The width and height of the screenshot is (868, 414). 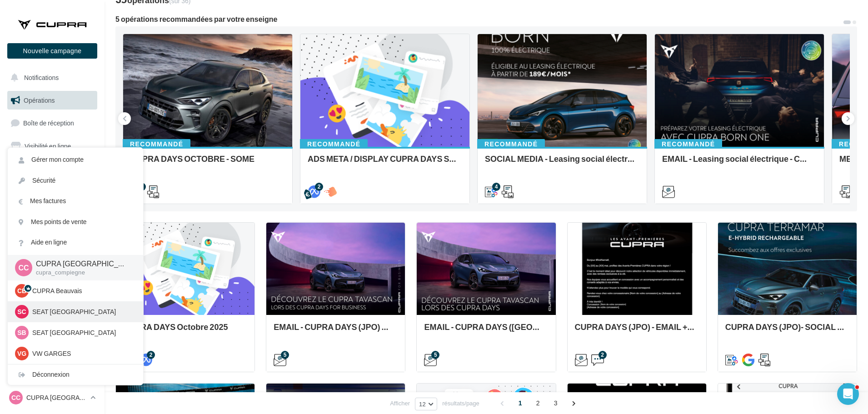 I want to click on a: Médiathèque, so click(x=52, y=214).